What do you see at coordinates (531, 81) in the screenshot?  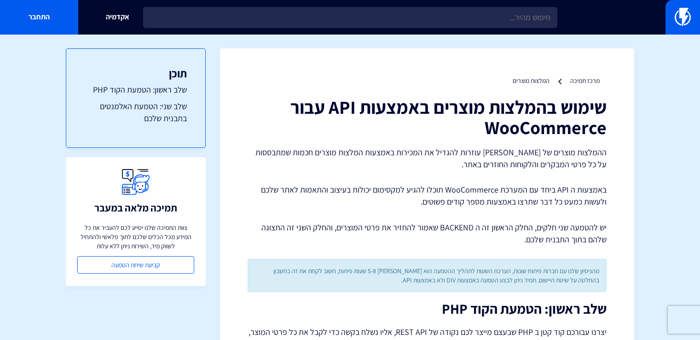 I see `a: המלצות מוצרים` at bounding box center [531, 81].